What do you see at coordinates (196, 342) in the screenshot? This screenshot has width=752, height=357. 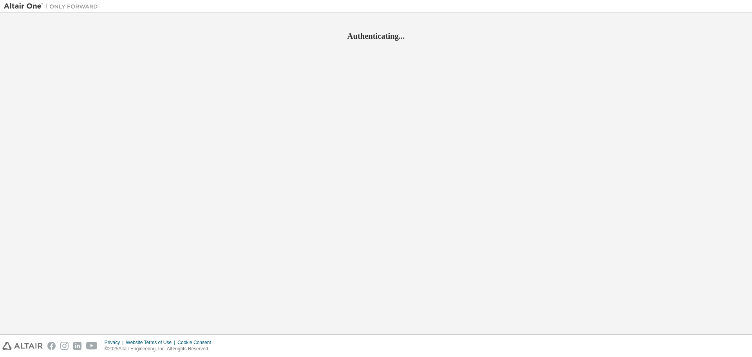 I see `div: Cookie Consent` at bounding box center [196, 342].